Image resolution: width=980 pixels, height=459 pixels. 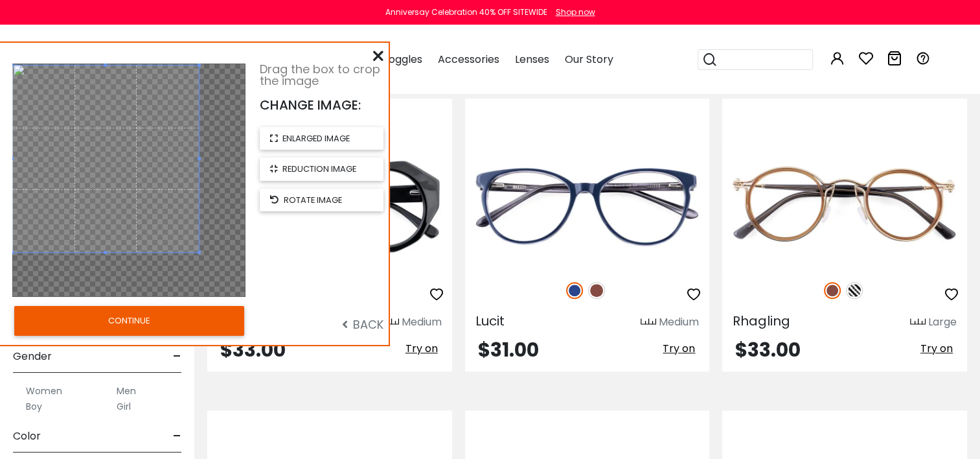 I want to click on div: Anniversay Celebration 40% OFF SITEWIDE, so click(x=466, y=12).